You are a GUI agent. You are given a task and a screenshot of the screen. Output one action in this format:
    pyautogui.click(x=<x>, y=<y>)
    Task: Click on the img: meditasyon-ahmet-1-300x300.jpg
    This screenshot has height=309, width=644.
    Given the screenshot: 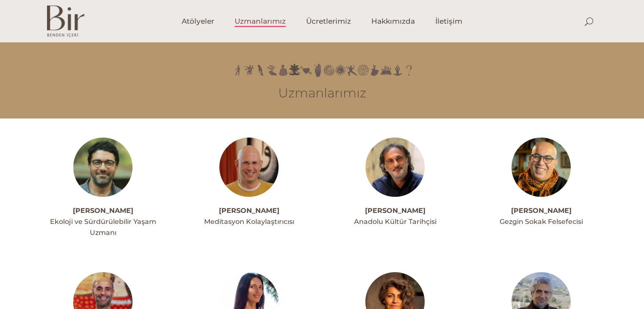 What is the action you would take?
    pyautogui.click(x=249, y=168)
    